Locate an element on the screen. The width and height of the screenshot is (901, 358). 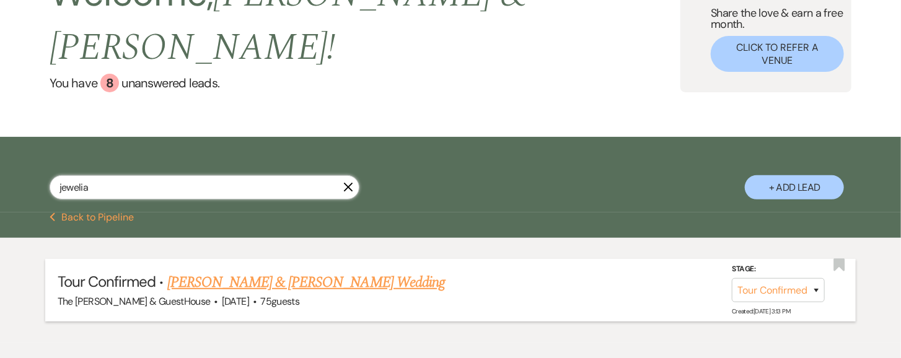
input: Search by name, event date, email address or phone number is located at coordinates (204, 187).